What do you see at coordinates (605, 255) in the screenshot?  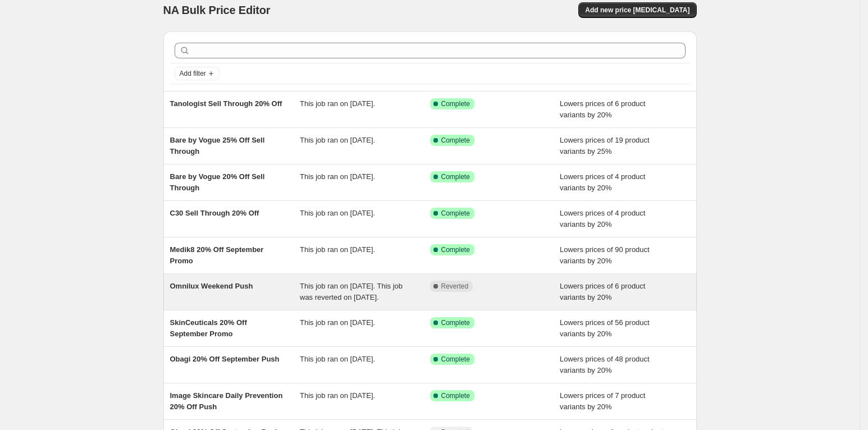 I see `span: Lowers prices of 90 product variants by 20%` at bounding box center [605, 255].